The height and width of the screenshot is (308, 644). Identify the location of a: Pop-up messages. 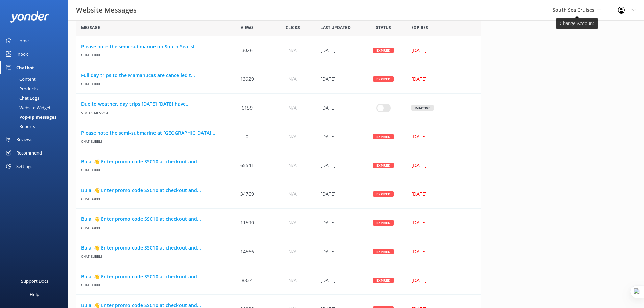
(36, 117).